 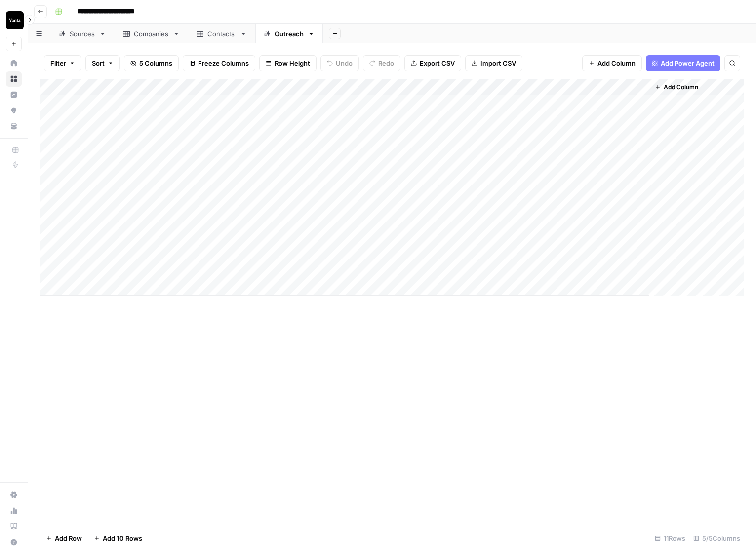 I want to click on button: Sort, so click(x=103, y=63).